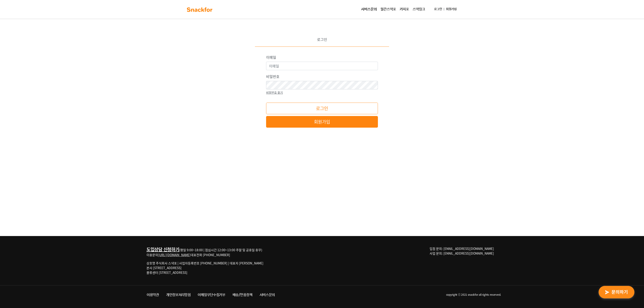  What do you see at coordinates (389, 295) in the screenshot?
I see `li: copyright ⓒ 2021 snackfor all rights reserved.` at bounding box center [389, 295].